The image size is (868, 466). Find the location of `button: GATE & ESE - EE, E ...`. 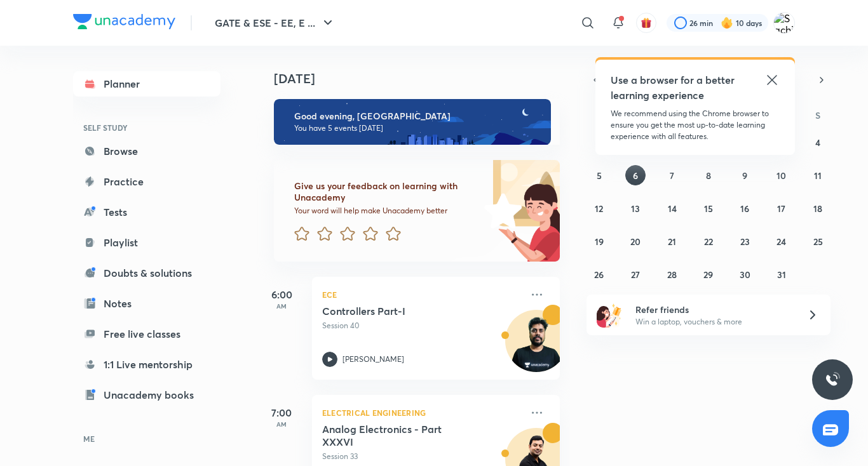

button: GATE & ESE - EE, E ... is located at coordinates (275, 23).